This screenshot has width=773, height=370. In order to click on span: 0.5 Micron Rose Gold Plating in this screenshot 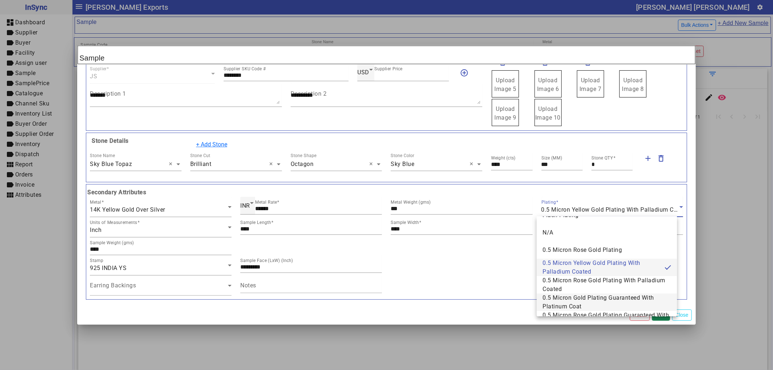, I will do `click(582, 250)`.